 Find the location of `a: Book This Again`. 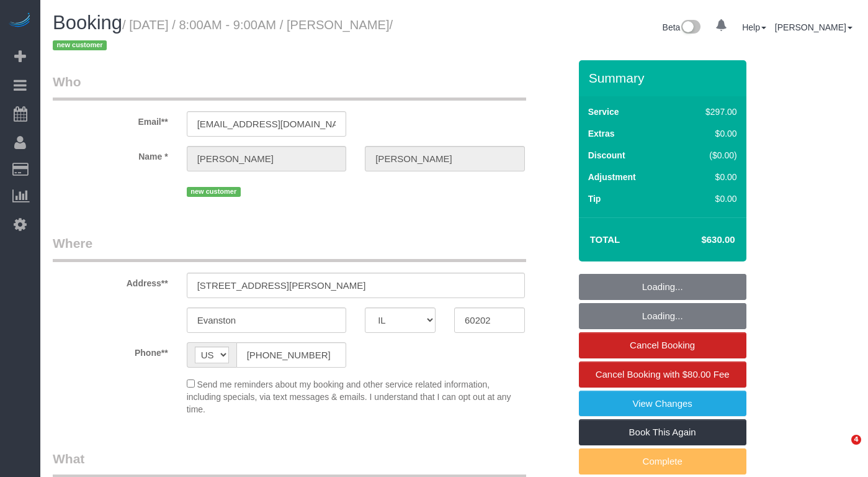

a: Book This Again is located at coordinates (663, 432).